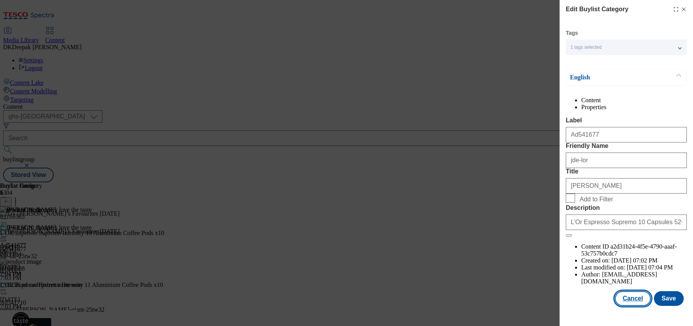  Describe the element at coordinates (634, 267) in the screenshot. I see `li: Last modified on:` at that location.